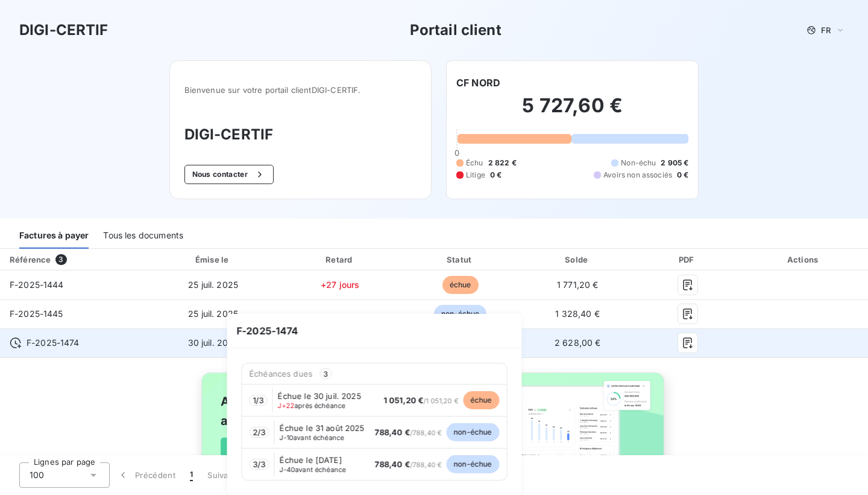 This screenshot has height=495, width=868. I want to click on div: Factures à payer, so click(54, 236).